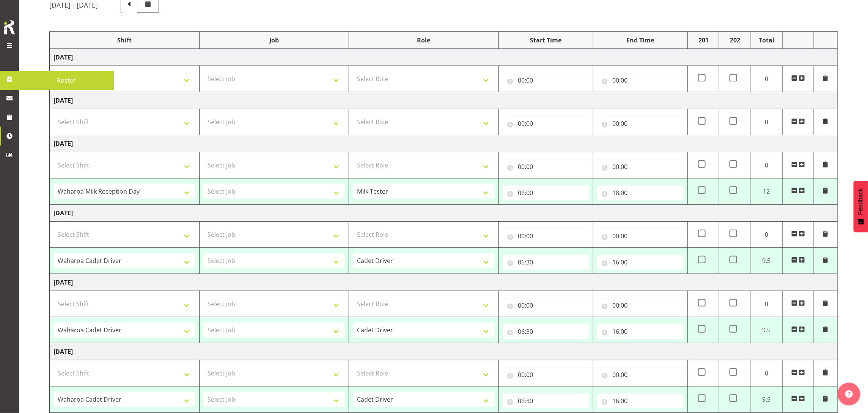 The width and height of the screenshot is (868, 413). I want to click on div: Job, so click(274, 40).